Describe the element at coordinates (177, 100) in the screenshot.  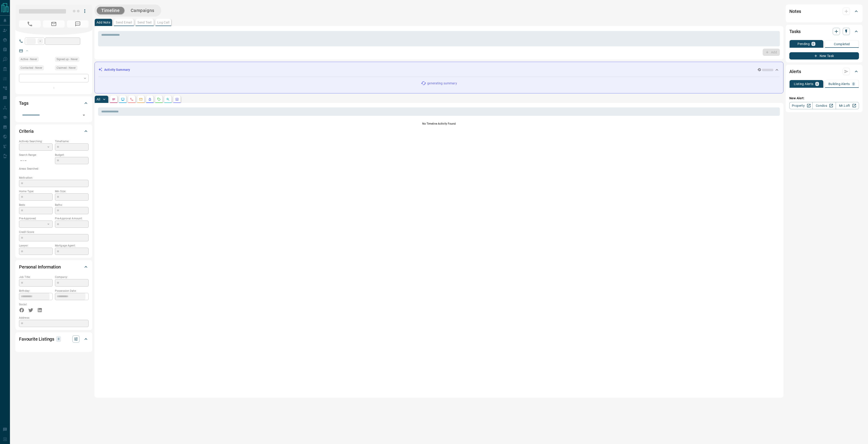
I see `svg: Agent Actions` at that location.